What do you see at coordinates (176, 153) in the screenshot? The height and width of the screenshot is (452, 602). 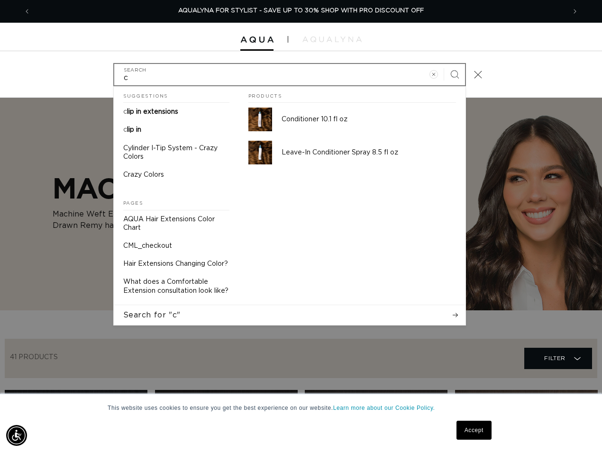 I see `p: Cylinder I-Tip System - Crazy Colors` at bounding box center [176, 153].